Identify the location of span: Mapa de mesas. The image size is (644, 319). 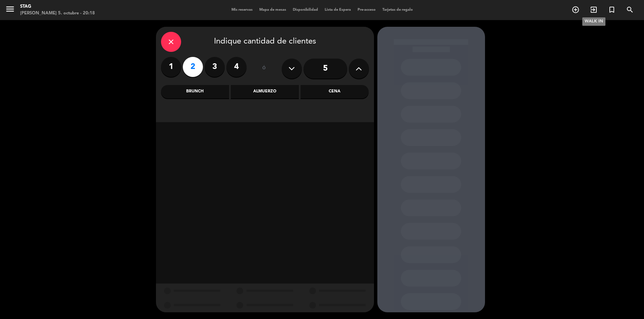
(272, 10).